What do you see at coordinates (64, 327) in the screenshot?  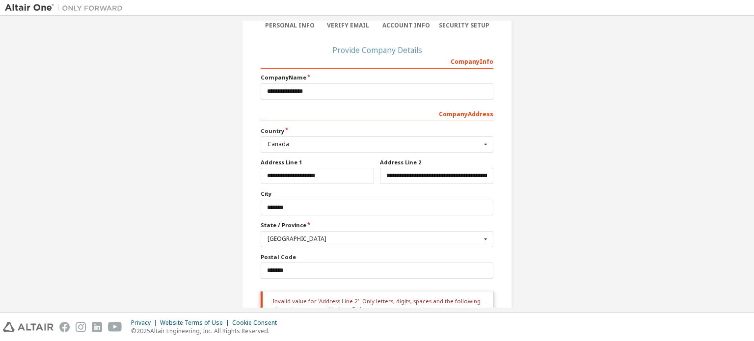 I see `img: facebook.svg` at bounding box center [64, 327].